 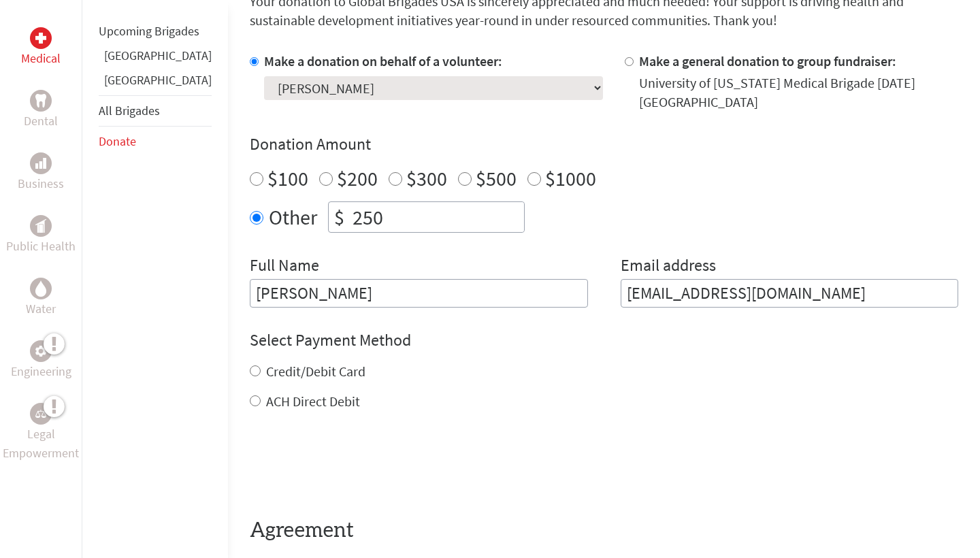 I want to click on li: All Brigades, so click(x=155, y=111).